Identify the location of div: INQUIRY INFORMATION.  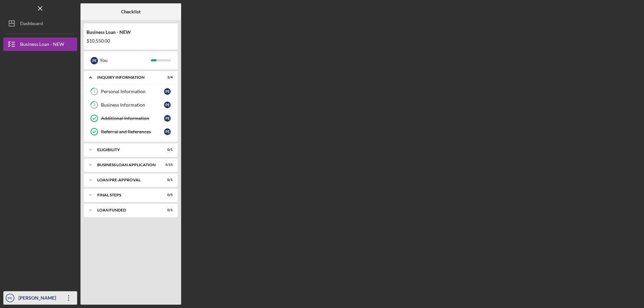
(126, 77).